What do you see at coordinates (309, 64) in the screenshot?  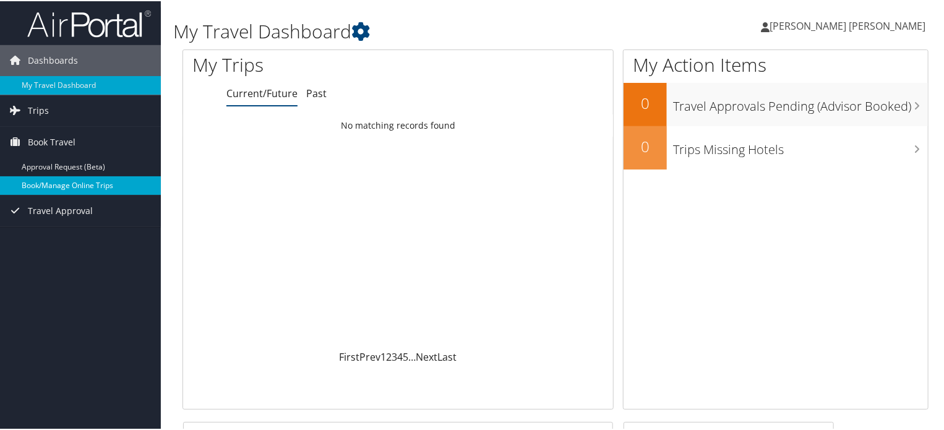 I see `h1: My Trips` at bounding box center [309, 64].